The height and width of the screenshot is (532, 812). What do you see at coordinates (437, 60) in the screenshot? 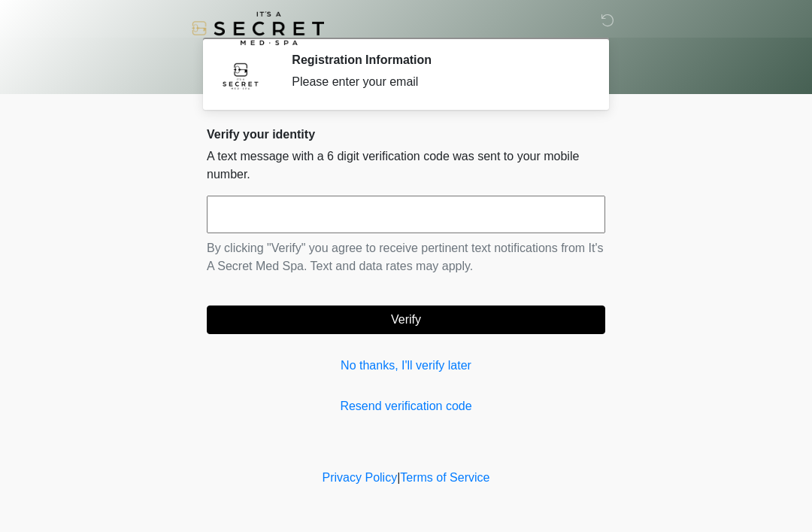
I see `h2: Registration Information` at bounding box center [437, 60].